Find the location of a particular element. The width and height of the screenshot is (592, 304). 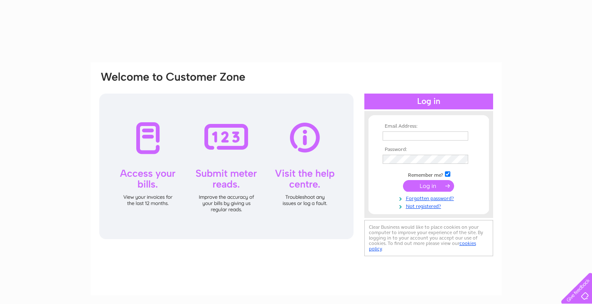

a: cookies policy is located at coordinates (423, 246).